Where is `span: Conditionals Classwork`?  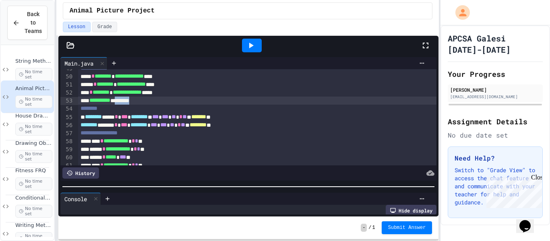
span: Conditionals Classwork is located at coordinates (34, 198).